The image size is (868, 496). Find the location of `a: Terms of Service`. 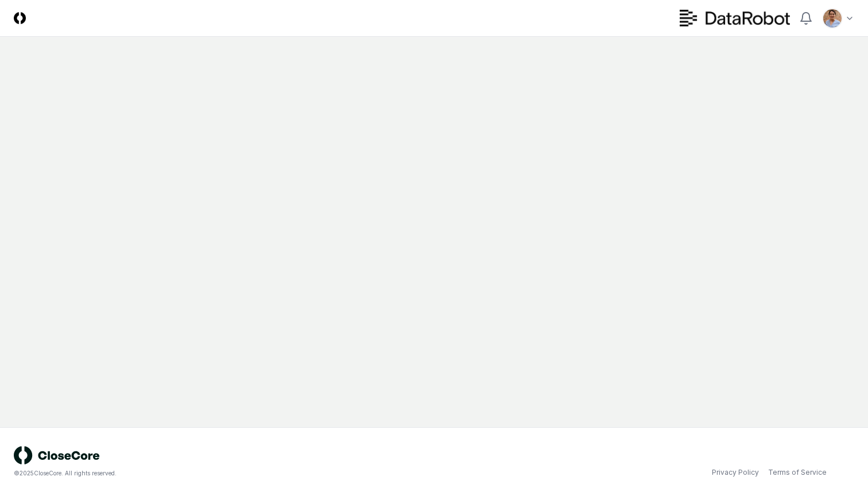

a: Terms of Service is located at coordinates (798, 473).